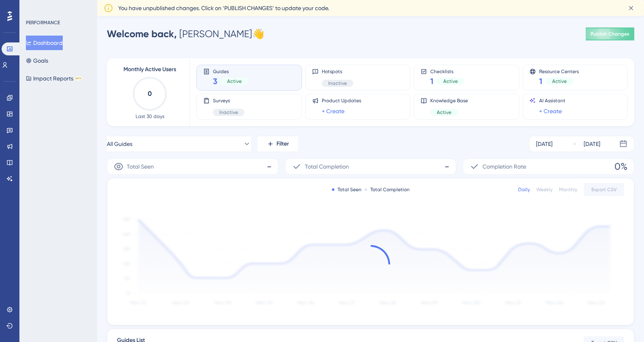  What do you see at coordinates (78, 78) in the screenshot?
I see `div: BETA` at bounding box center [78, 78].